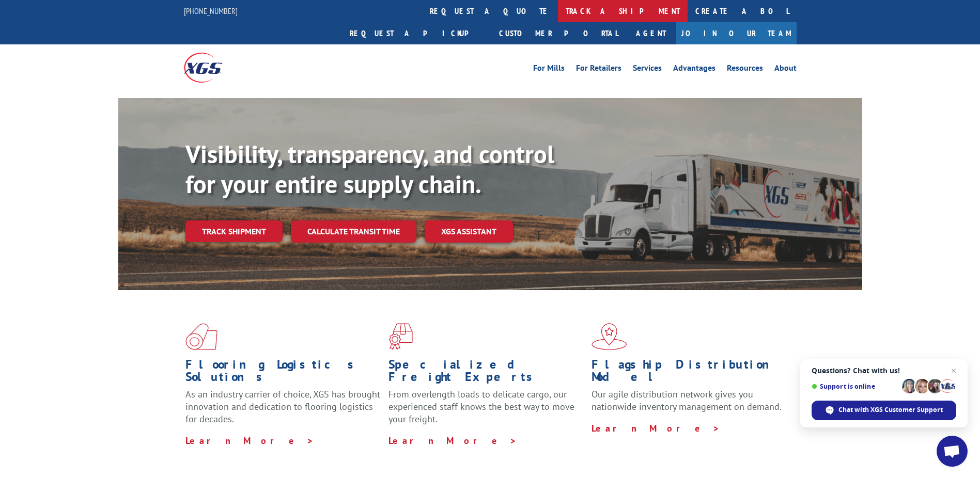 This screenshot has width=980, height=477. I want to click on b: Visibility, transparency, and control for your entire supply chain., so click(370, 169).